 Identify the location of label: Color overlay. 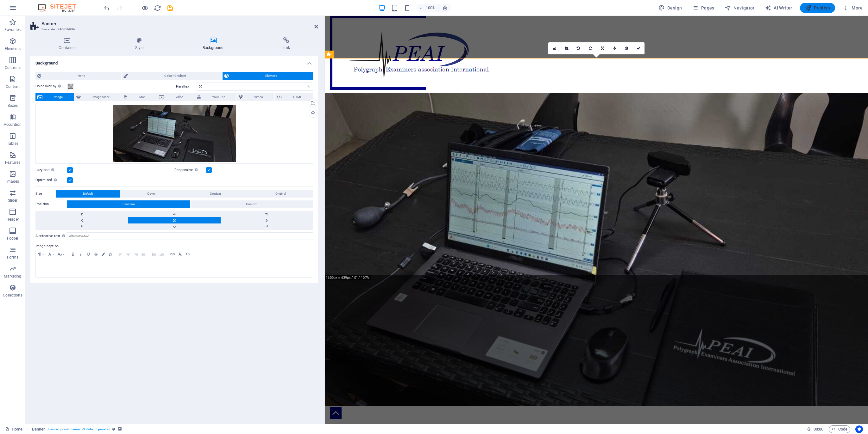
(51, 86).